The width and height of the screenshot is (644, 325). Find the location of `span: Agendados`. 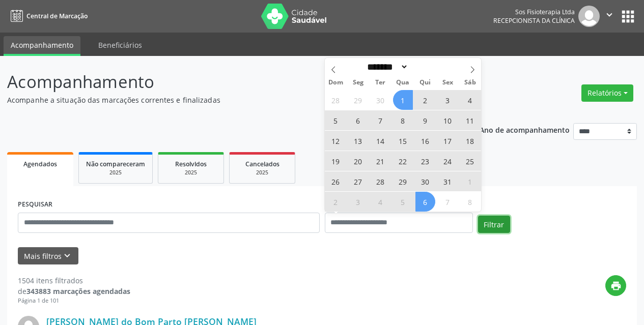

span: Agendados is located at coordinates (40, 164).